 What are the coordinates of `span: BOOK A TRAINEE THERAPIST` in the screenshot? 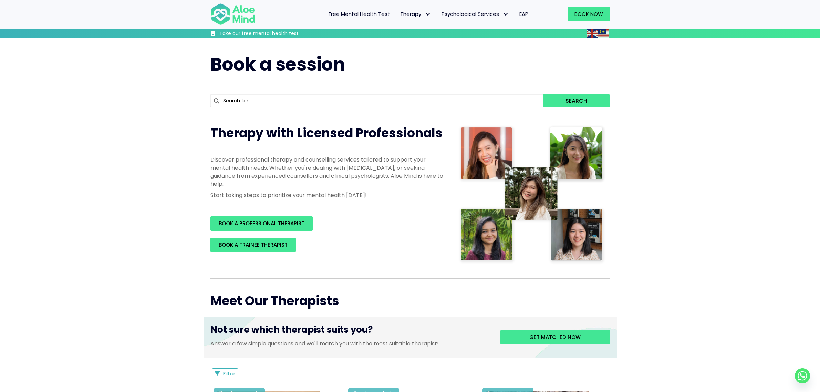 It's located at (253, 245).